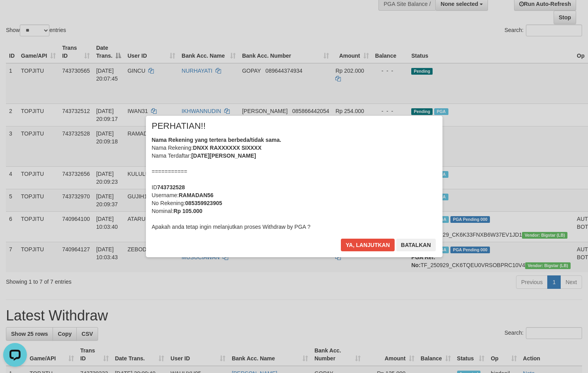 The image size is (588, 373). I want to click on b: 743732528, so click(171, 187).